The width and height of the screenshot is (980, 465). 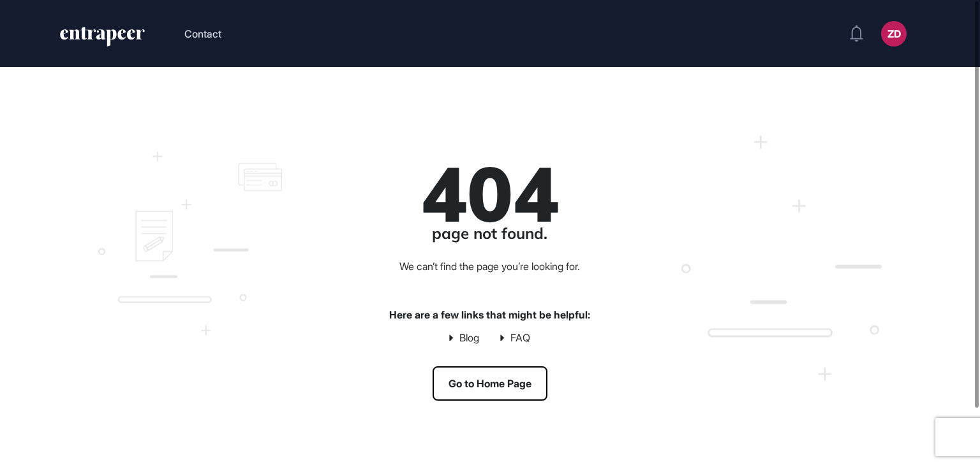 I want to click on a: entrapeer-logo, so click(x=102, y=39).